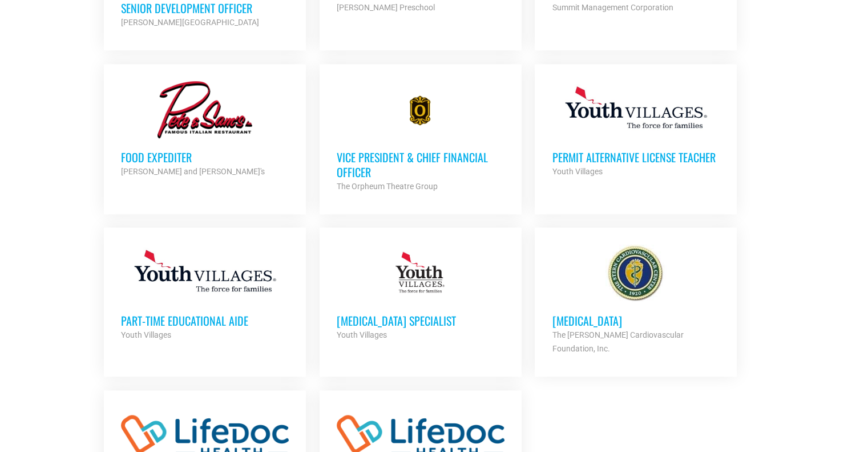  What do you see at coordinates (421, 137) in the screenshot?
I see `a: Vice President & Chief Financial Officer The Orpheum Theatre Group` at bounding box center [421, 137].